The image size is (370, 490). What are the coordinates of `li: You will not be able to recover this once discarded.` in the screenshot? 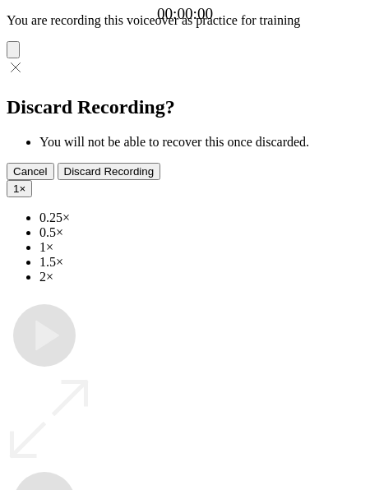 It's located at (201, 142).